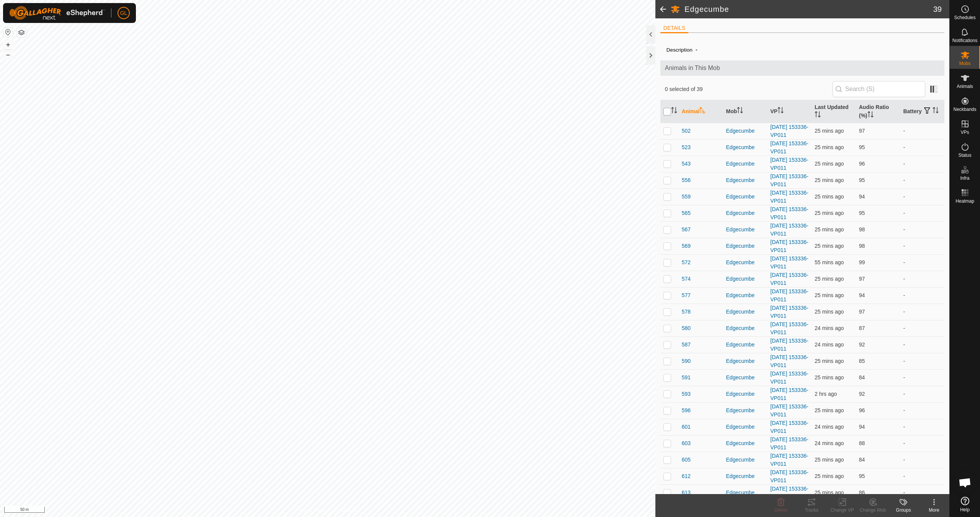 This screenshot has width=980, height=517. I want to click on label: Description, so click(680, 49).